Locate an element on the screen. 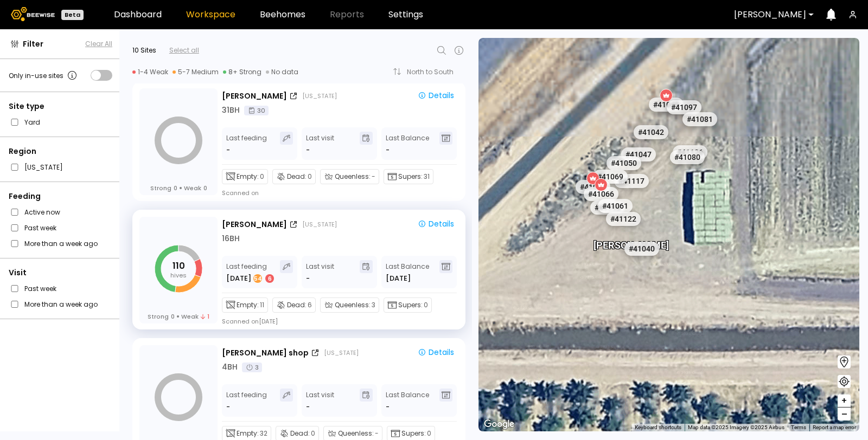 This screenshot has width=868, height=440. a: Beehomes is located at coordinates (283, 14).